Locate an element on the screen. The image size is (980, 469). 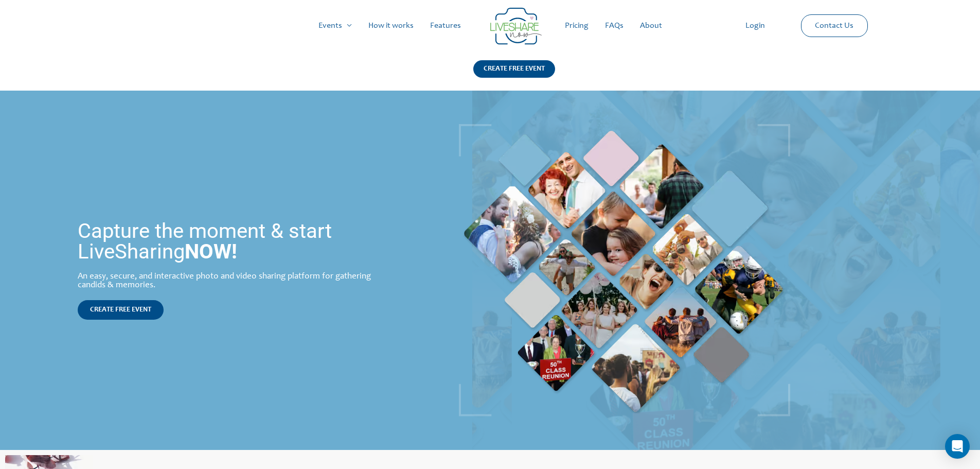
a: Contact Us is located at coordinates (834, 26).